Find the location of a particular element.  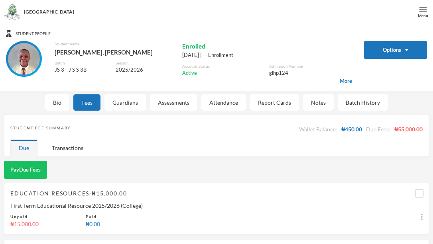

div: Account Status is located at coordinates (224, 66).